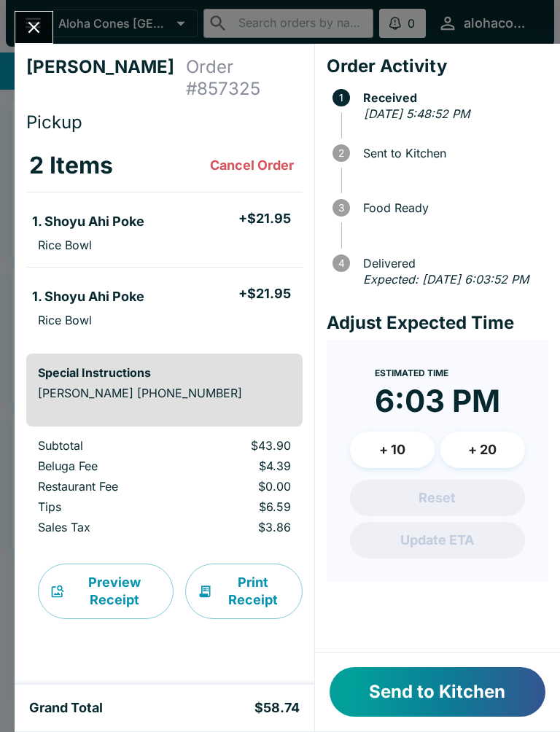 This screenshot has width=560, height=732. I want to click on h3: 2 Items, so click(71, 165).